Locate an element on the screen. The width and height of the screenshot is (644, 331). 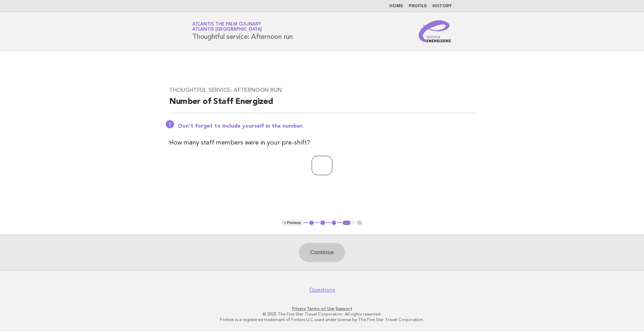
a: Profile is located at coordinates (418, 7).